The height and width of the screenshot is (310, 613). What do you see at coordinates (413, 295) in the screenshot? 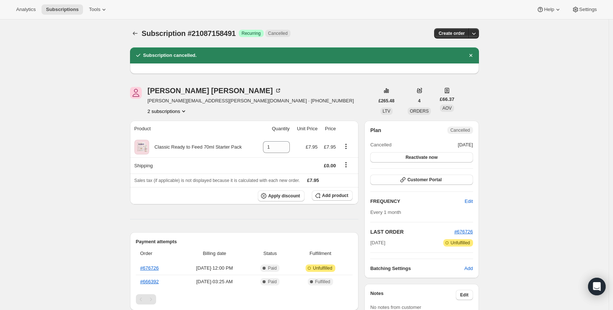
I see `h3: Notes` at bounding box center [413, 295].